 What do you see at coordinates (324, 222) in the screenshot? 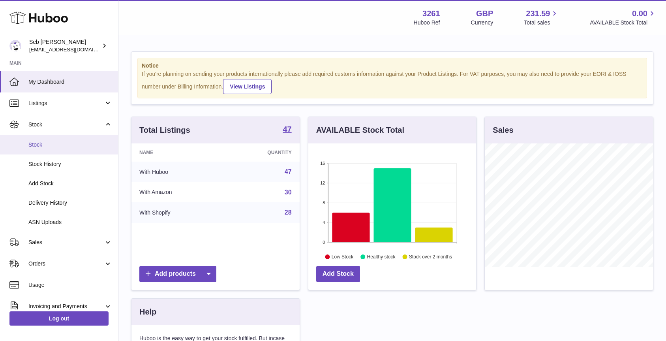
I see `text: 4` at bounding box center [324, 222].